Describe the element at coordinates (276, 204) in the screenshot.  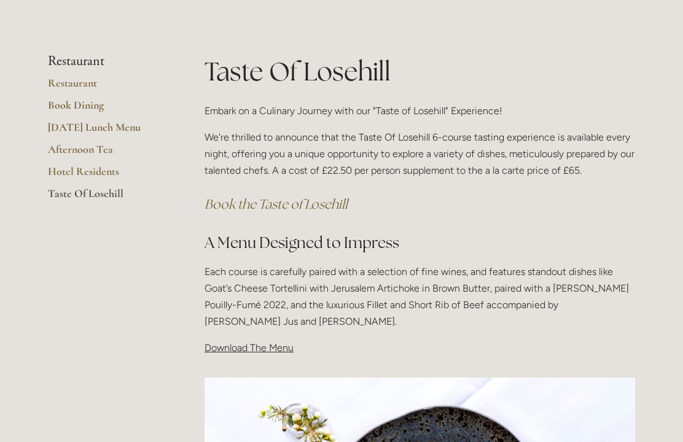
I see `em: Book the Taste of Losehill` at that location.